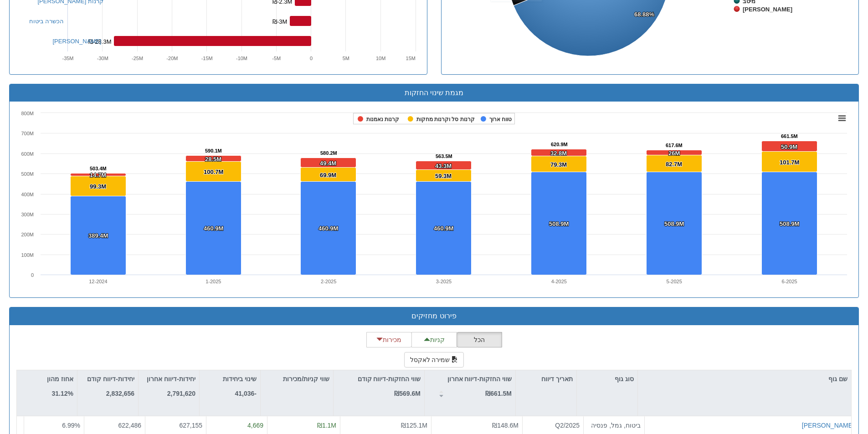  What do you see at coordinates (213, 150) in the screenshot?
I see `tspan: 590.1M` at bounding box center [213, 150].